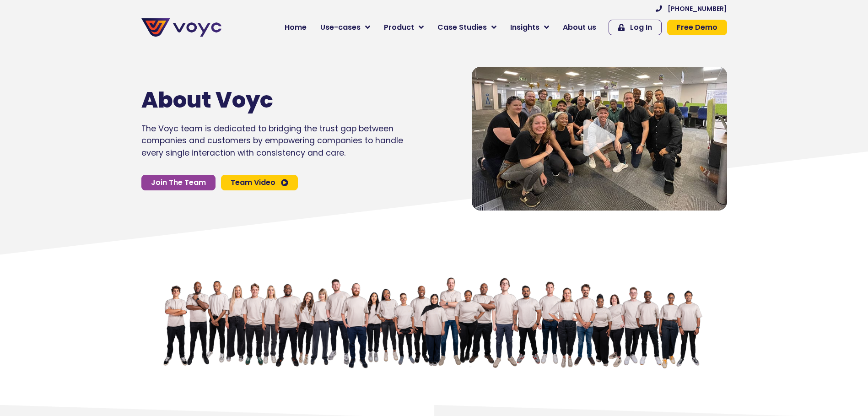 The image size is (868, 416). What do you see at coordinates (580, 27) in the screenshot?
I see `span: About us` at bounding box center [580, 27].